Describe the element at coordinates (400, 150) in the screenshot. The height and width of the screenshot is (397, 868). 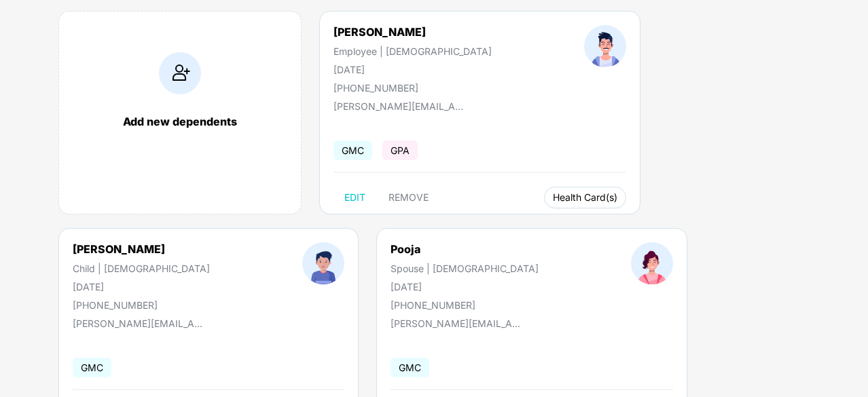
I see `span: GPA` at that location.